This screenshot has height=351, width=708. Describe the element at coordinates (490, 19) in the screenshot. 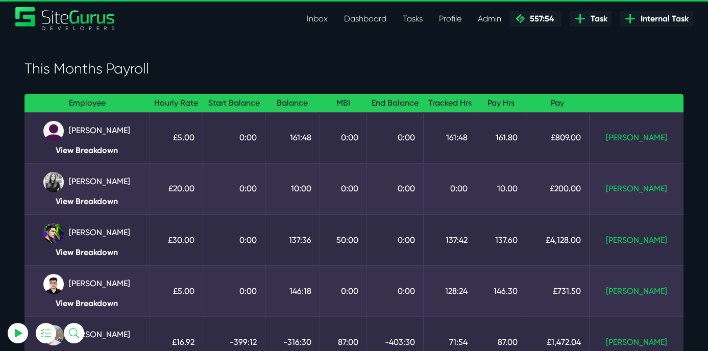

I see `a: Admin` at that location.